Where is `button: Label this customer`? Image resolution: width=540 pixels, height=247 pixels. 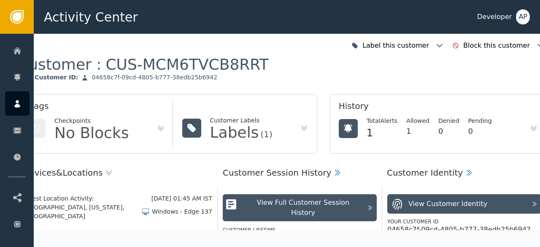 button: Label this customer is located at coordinates (397, 46).